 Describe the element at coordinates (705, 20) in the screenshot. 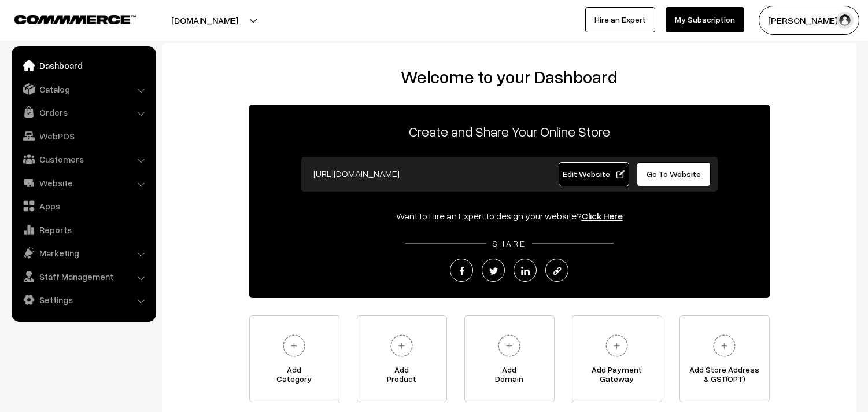

I see `a: My Subscription` at that location.